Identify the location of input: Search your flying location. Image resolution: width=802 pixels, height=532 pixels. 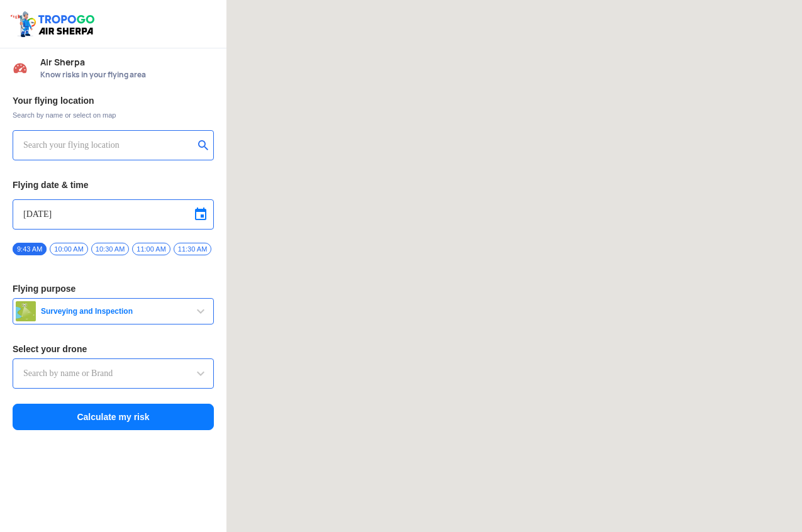
(108, 145).